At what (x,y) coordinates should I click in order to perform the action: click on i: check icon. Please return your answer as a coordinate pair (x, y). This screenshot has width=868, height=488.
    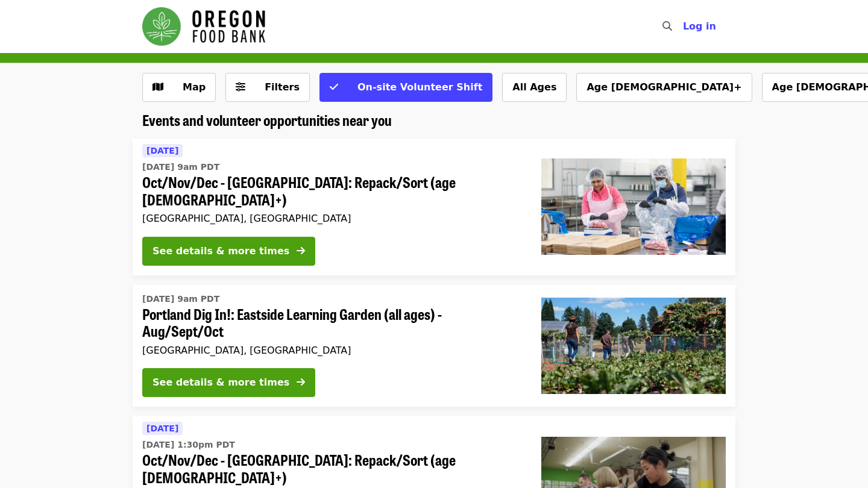
    Looking at the image, I should click on (334, 87).